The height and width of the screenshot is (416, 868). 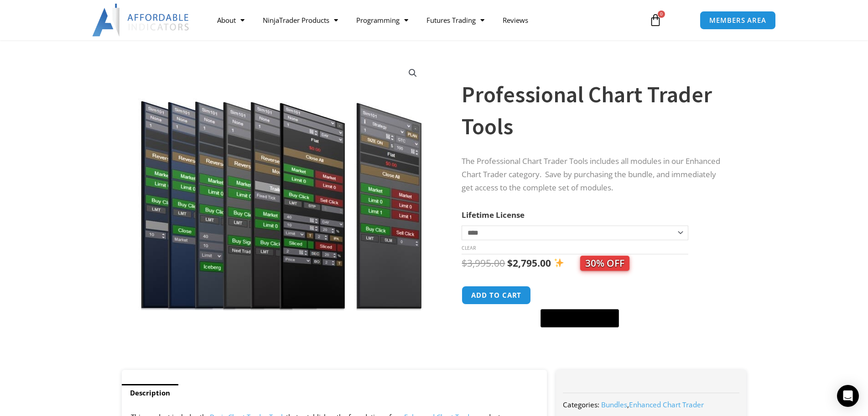 I want to click on a: Clear options, so click(x=469, y=248).